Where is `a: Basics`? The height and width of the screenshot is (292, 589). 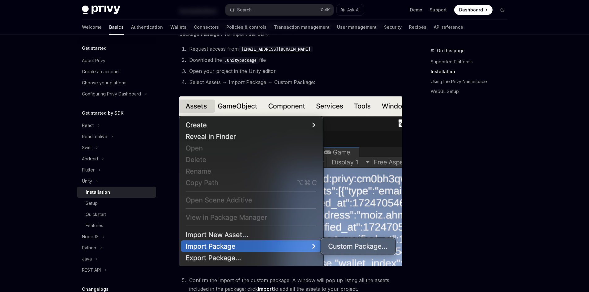 a: Basics is located at coordinates (116, 27).